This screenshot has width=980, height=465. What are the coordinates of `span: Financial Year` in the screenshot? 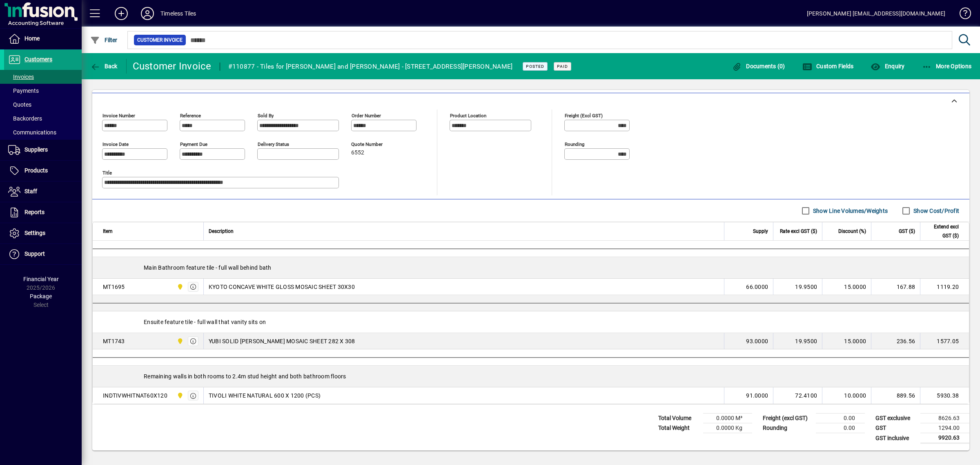 It's located at (41, 279).